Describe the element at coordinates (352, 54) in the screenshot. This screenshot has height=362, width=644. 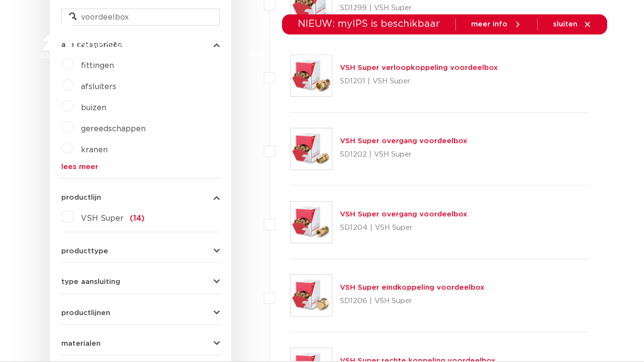
I see `nav: Menu` at that location.